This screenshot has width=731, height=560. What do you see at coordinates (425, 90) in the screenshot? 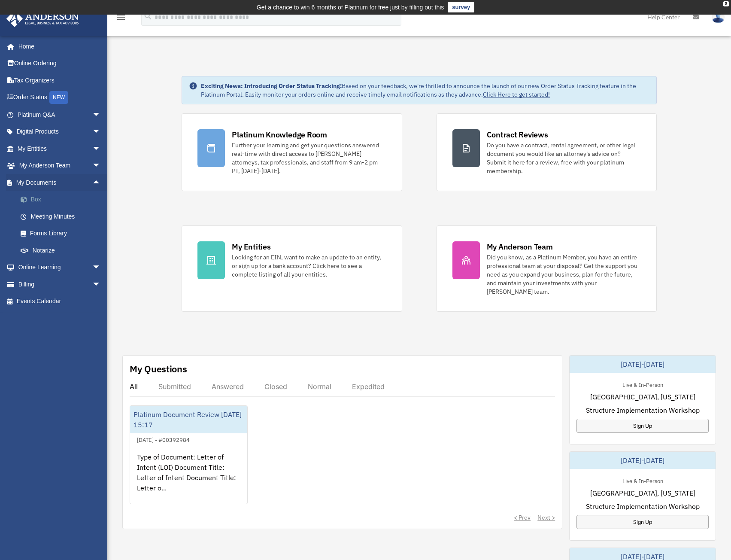
I see `div: Based on your feedback, we're thrilled to announce the launch of our new Order Status Tracking fe...` at bounding box center [425, 90].